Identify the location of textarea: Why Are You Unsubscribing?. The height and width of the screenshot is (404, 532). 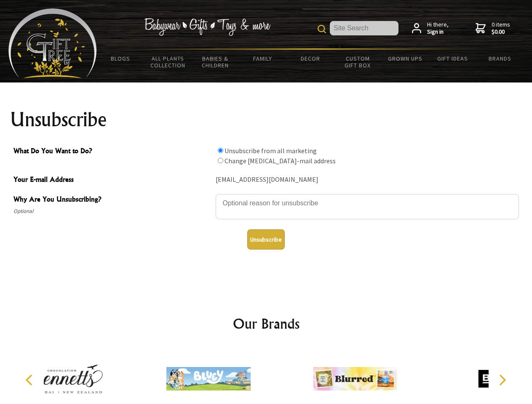
(367, 206).